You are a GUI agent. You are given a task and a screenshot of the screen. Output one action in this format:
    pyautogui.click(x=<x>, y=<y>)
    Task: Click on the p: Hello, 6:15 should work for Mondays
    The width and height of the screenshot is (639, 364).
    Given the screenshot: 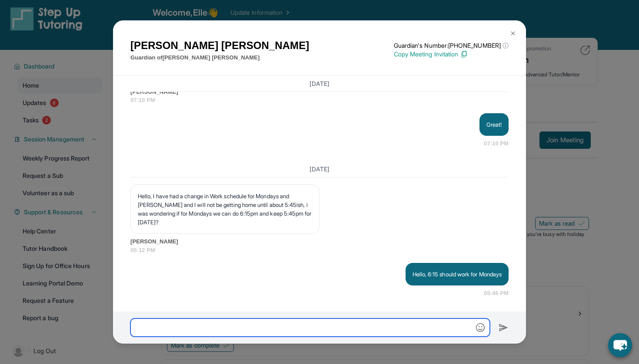 What is the action you would take?
    pyautogui.click(x=457, y=275)
    